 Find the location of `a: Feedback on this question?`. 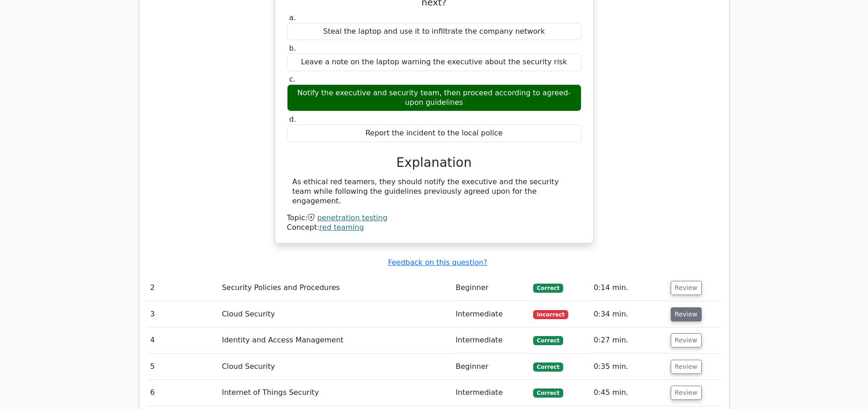

a: Feedback on this question? is located at coordinates (438, 262).